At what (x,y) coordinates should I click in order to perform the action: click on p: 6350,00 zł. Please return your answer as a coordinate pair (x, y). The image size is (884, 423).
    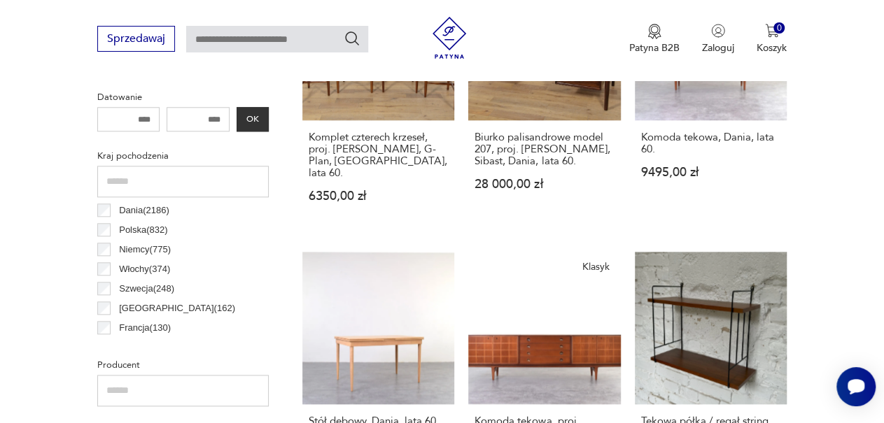
    Looking at the image, I should click on (378, 196).